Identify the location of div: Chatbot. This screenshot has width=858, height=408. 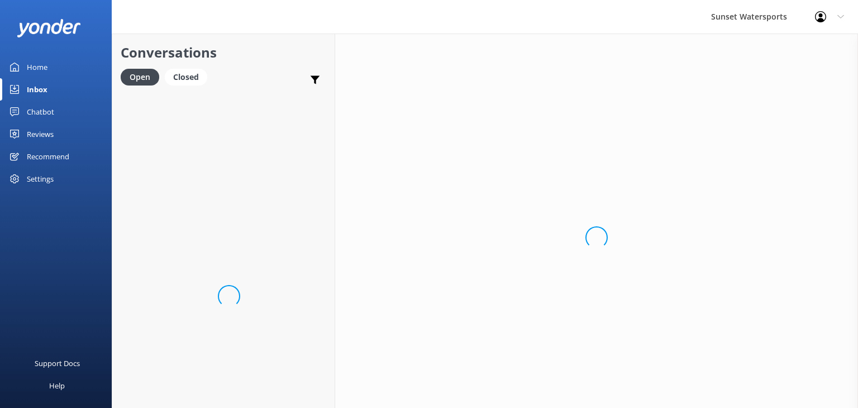
(40, 112).